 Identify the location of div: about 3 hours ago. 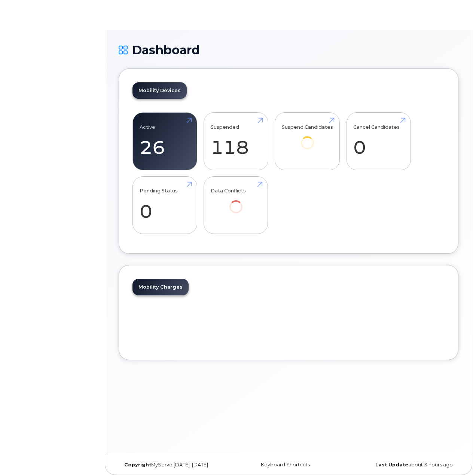
(402, 465).